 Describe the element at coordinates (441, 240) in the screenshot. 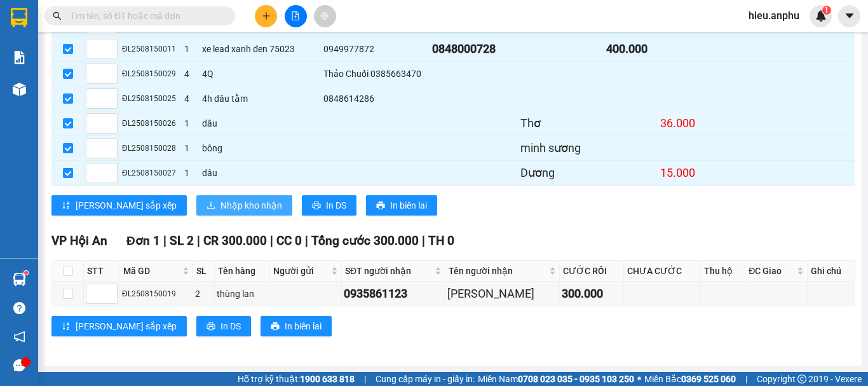

I see `span: TH 0` at that location.